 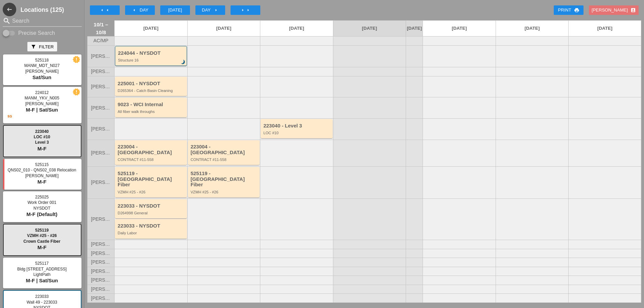 What do you see at coordinates (43, 21) in the screenshot?
I see `input: Search` at bounding box center [43, 21].